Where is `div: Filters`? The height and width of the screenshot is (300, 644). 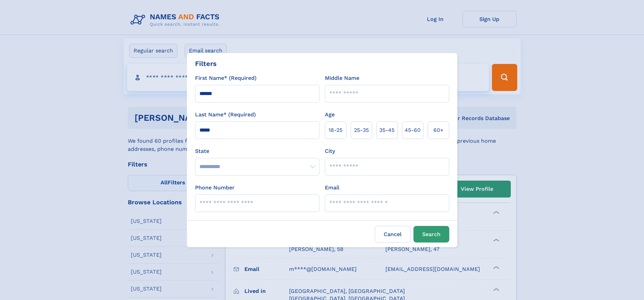
div: Filters is located at coordinates (206, 64).